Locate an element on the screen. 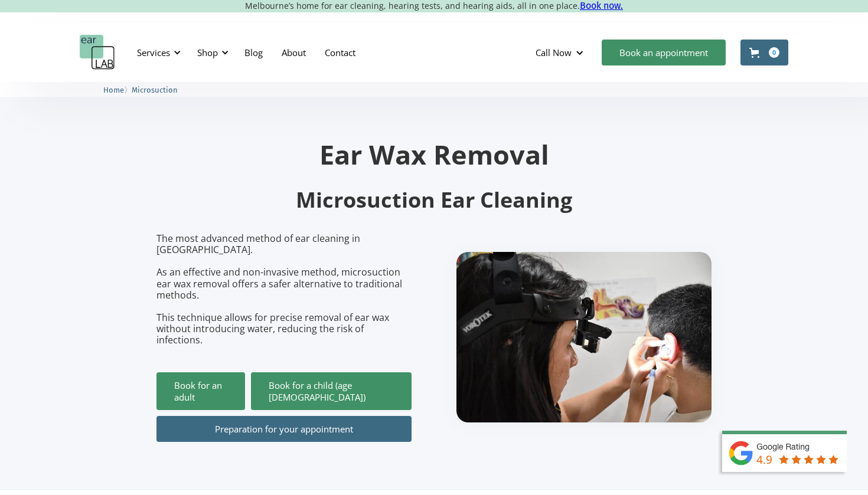 This screenshot has height=495, width=868. a: Book for an adult is located at coordinates (201, 391).